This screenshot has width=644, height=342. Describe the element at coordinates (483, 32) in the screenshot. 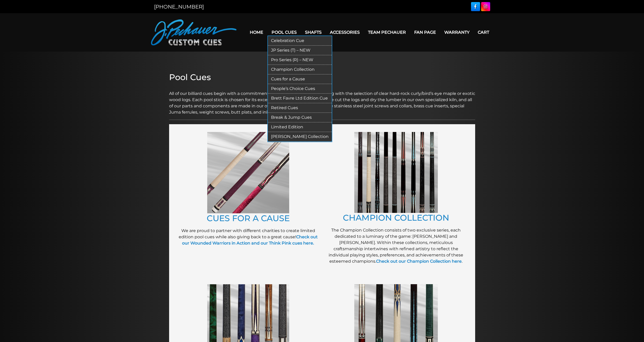

I see `a: Cart` at that location.